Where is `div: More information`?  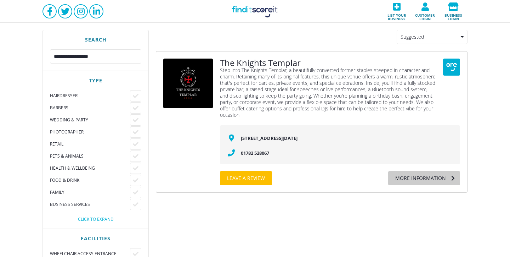
div: More information is located at coordinates (417, 178).